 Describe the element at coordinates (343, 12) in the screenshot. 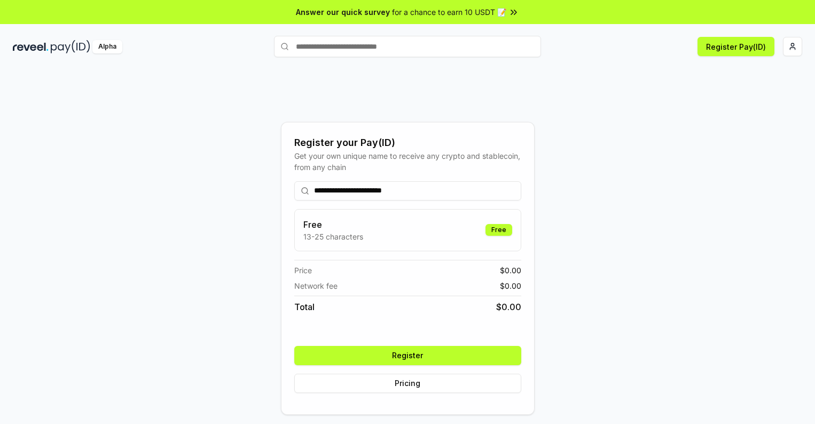

I see `span: Answer our quick survey` at that location.